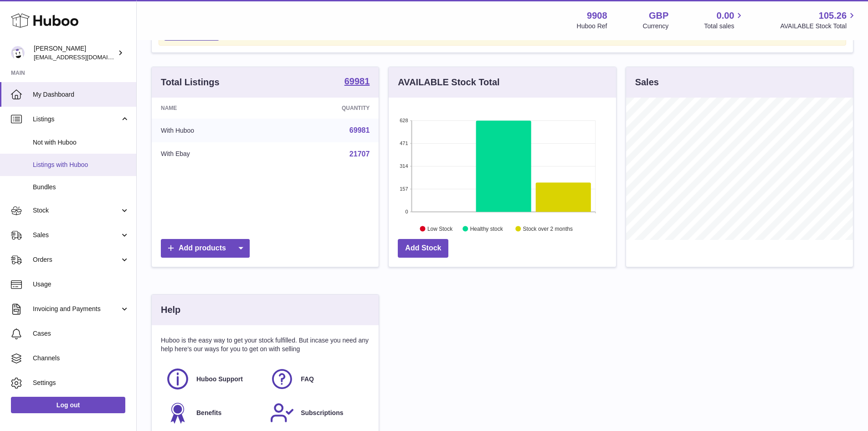  Describe the element at coordinates (18, 53) in the screenshot. I see `img: internalAdmin-9908@internal.huboo.com` at that location.